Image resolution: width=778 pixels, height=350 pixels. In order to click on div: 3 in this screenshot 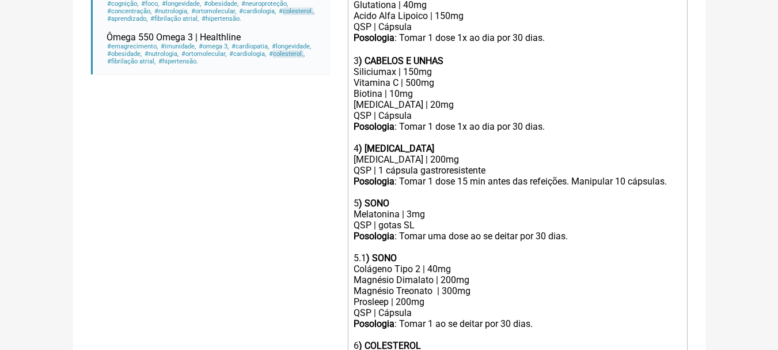, I will do `click(517, 60)`.